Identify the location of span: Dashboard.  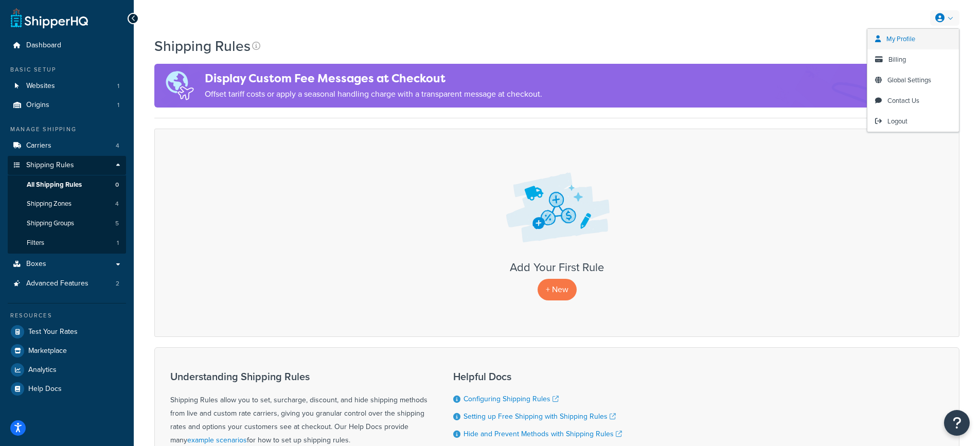
(44, 45).